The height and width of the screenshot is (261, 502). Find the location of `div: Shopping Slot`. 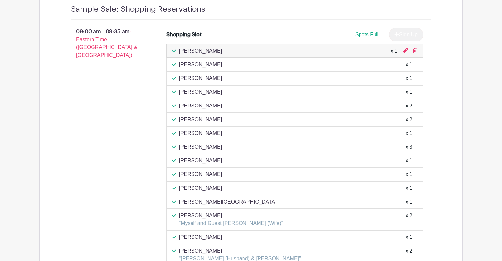

div: Shopping Slot is located at coordinates (184, 35).